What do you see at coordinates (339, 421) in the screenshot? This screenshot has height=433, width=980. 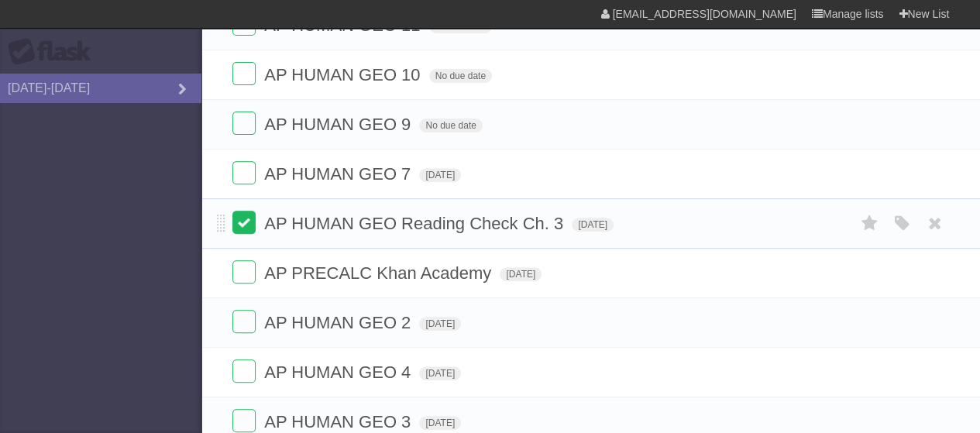 I see `span: AP HUMAN GEO 3` at bounding box center [339, 421].